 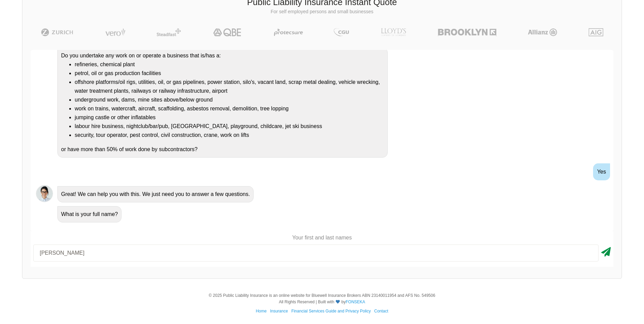 What do you see at coordinates (115, 33) in the screenshot?
I see `img: Vero | Public Liability Insurance` at bounding box center [115, 33].